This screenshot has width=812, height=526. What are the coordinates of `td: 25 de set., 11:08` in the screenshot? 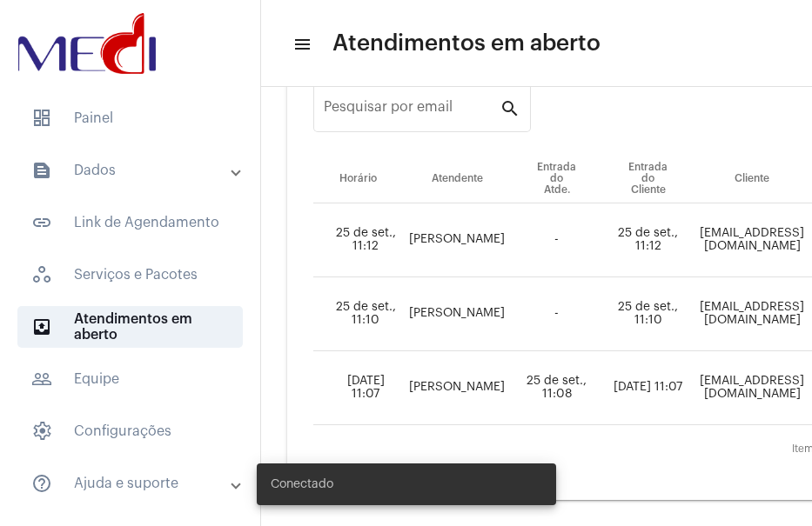 It's located at (556, 388).